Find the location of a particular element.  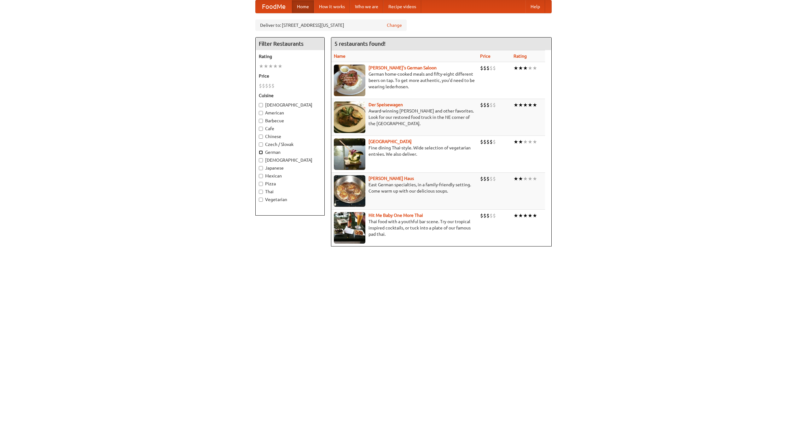

img: kohlhaus.jpg is located at coordinates (349, 191).